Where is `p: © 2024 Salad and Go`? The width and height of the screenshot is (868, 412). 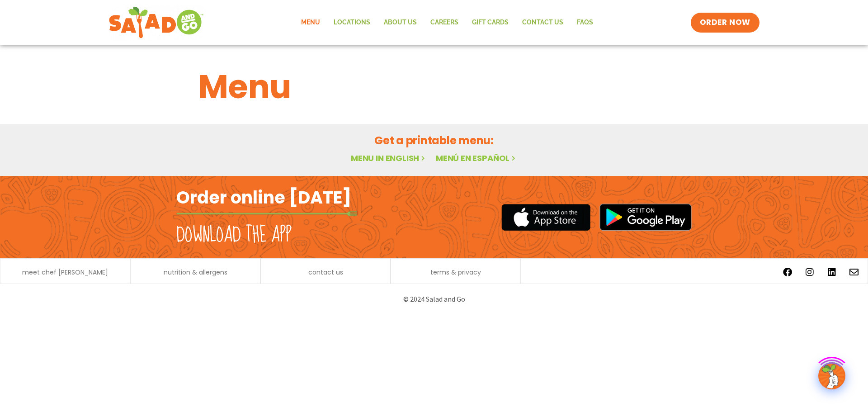 p: © 2024 Salad and Go is located at coordinates (434, 299).